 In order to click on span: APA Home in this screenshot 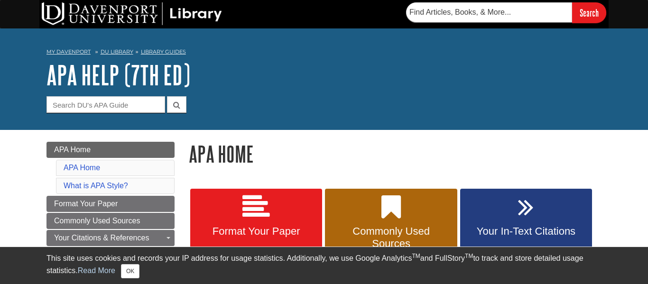, I will do `click(72, 149)`.